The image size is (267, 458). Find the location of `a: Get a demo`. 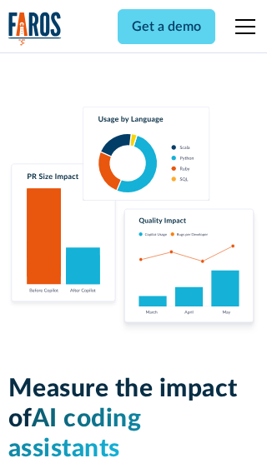

a: Get a demo is located at coordinates (166, 27).